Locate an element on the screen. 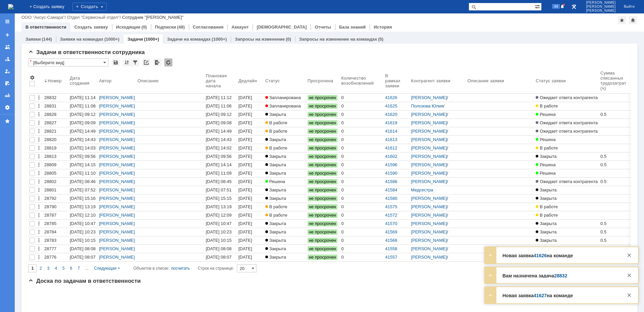  a: 41626 is located at coordinates (391, 97).